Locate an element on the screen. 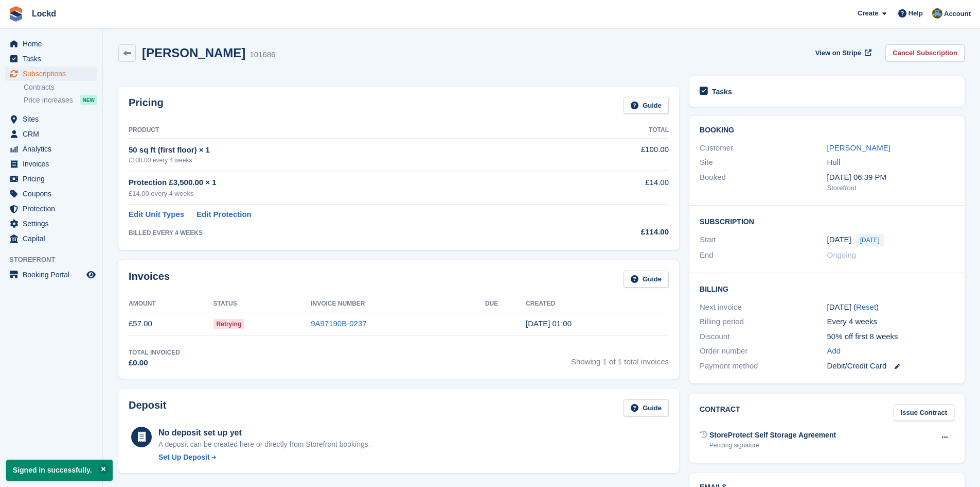  h2: Pricing is located at coordinates (146, 105).